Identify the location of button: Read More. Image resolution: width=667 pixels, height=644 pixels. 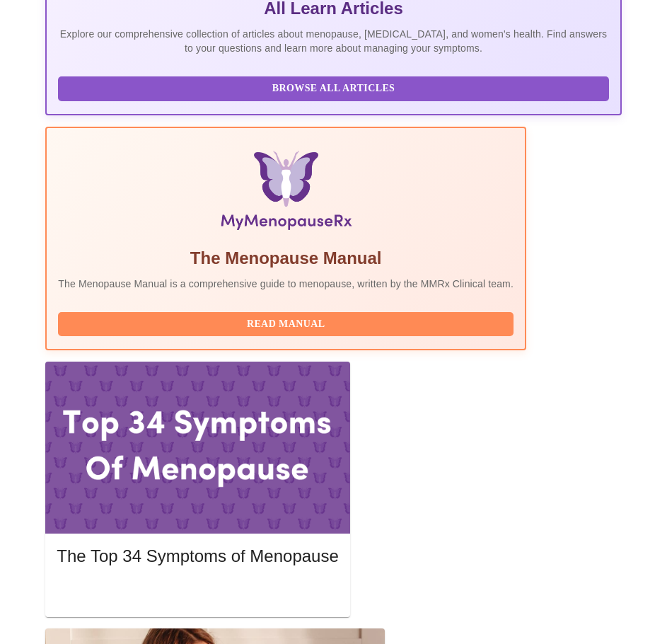
(198, 592).